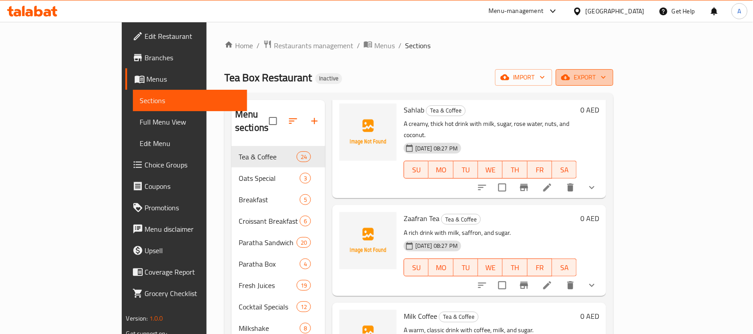 This screenshot has height=334, width=753. What do you see at coordinates (304, 306) in the screenshot?
I see `span: 12` at bounding box center [304, 306].